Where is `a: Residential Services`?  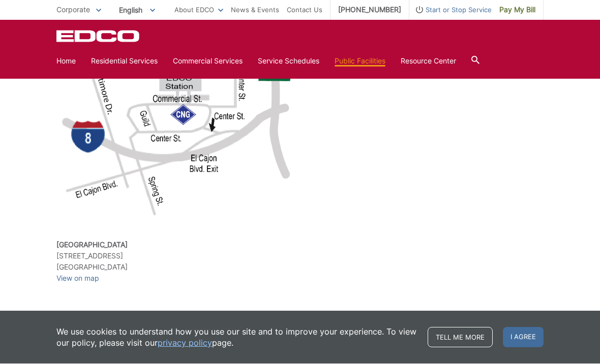
a: Residential Services is located at coordinates (124, 61).